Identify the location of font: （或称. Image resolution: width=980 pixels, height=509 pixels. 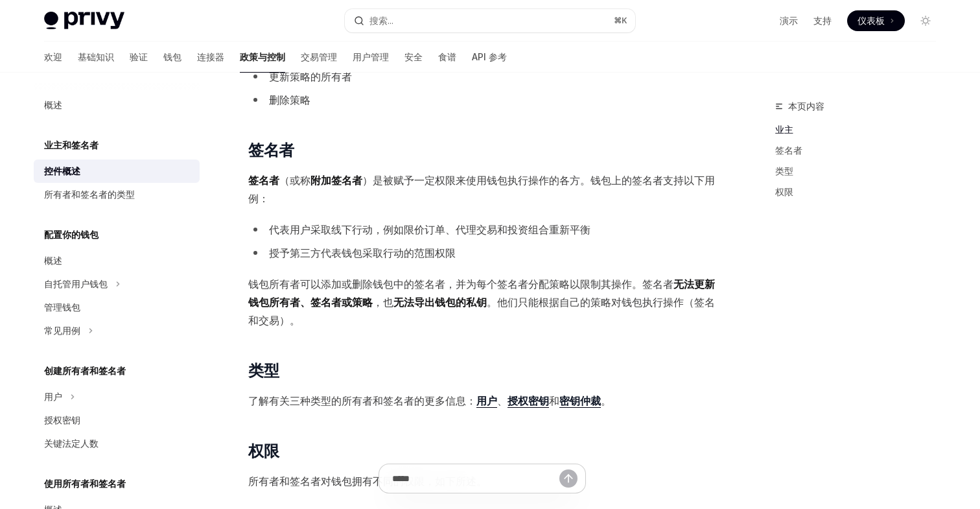
(295, 180).